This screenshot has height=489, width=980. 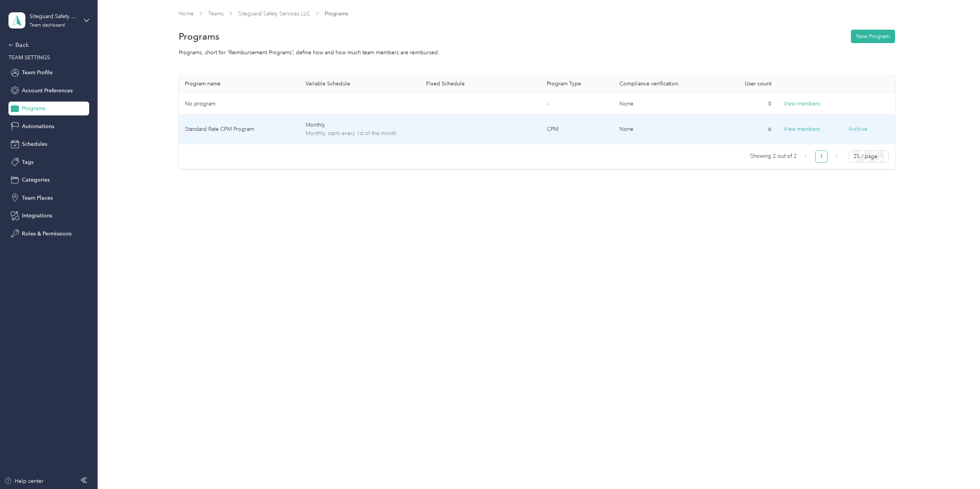 What do you see at coordinates (185, 13) in the screenshot?
I see `a: Home` at bounding box center [185, 13].